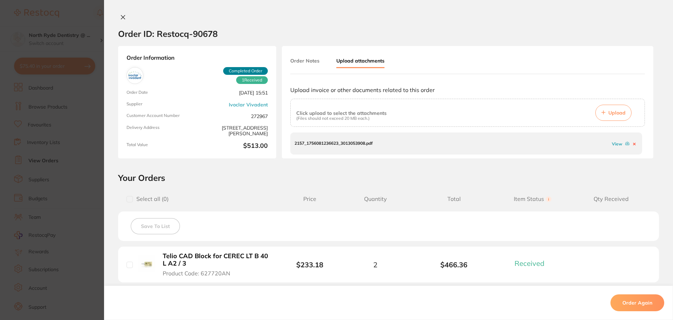  What do you see at coordinates (613, 113) in the screenshot?
I see `button: Upload` at bounding box center [613, 113].